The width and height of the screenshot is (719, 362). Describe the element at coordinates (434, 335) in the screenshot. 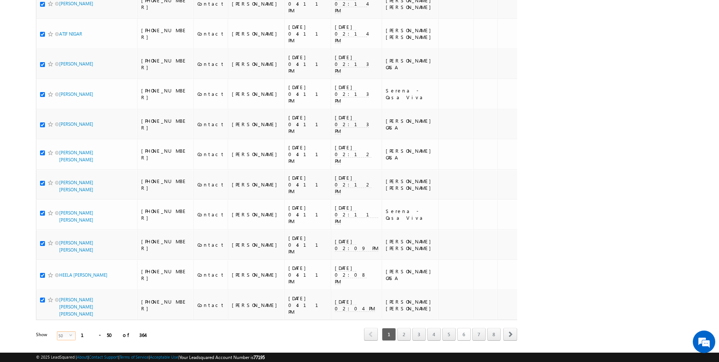

I see `a: 4` at that location.